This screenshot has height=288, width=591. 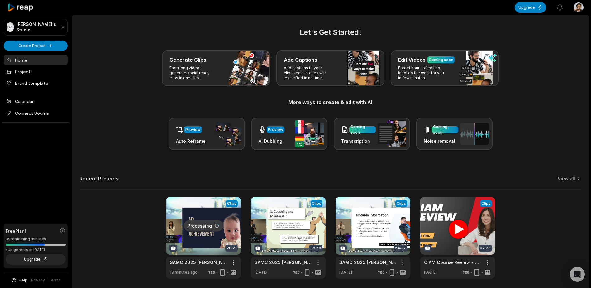 I want to click on a: Privacy, so click(x=38, y=280).